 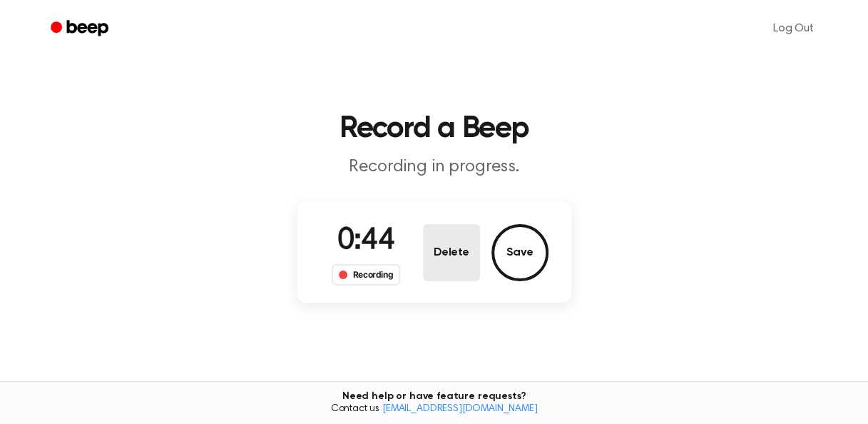 What do you see at coordinates (434, 409) in the screenshot?
I see `span: Contact us` at bounding box center [434, 409].